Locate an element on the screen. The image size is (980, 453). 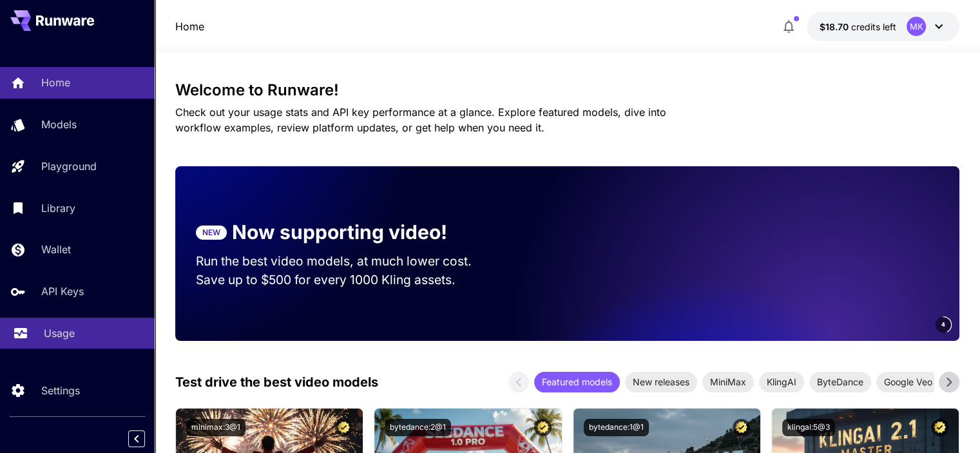
span: KlingAI is located at coordinates (781, 382).